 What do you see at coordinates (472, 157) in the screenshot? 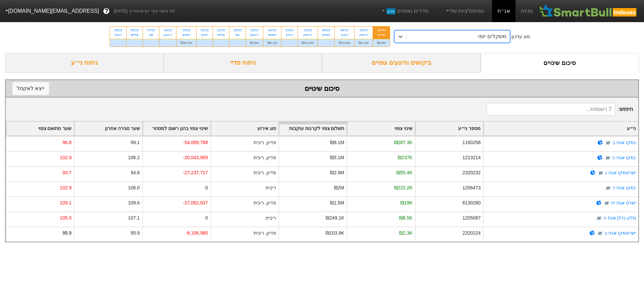
I see `div: 1213214` at bounding box center [472, 157].